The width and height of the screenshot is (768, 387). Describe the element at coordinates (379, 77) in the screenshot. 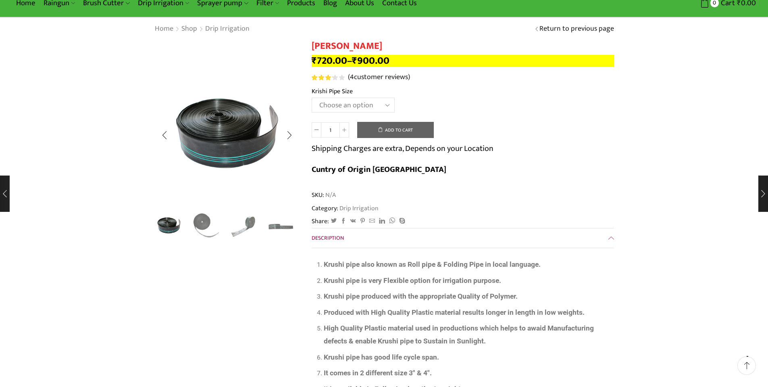

I see `a: (4customer reviews)` at that location.